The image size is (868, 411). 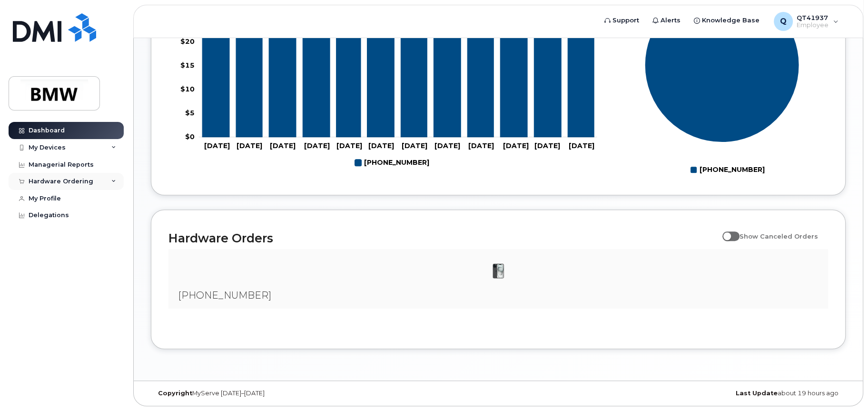 I want to click on a: Alerts, so click(x=666, y=20).